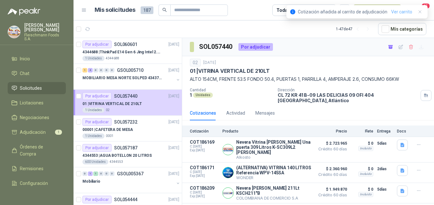 The height and width of the screenshot is (205, 434). Describe the element at coordinates (273, 157) in the screenshot. I see `p: Alkosto` at that location.